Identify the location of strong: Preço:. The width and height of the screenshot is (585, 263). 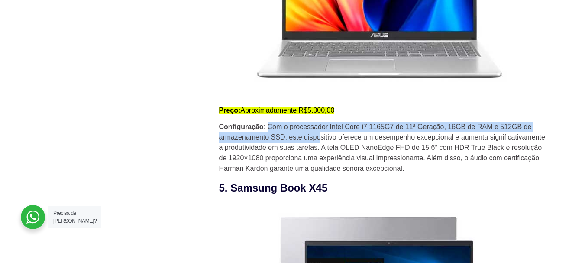
(230, 110).